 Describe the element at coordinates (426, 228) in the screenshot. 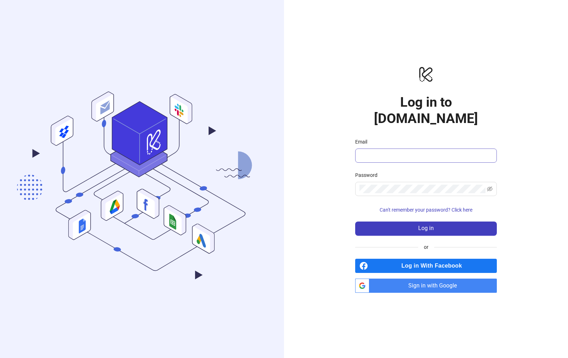

I see `span: Log in` at that location.